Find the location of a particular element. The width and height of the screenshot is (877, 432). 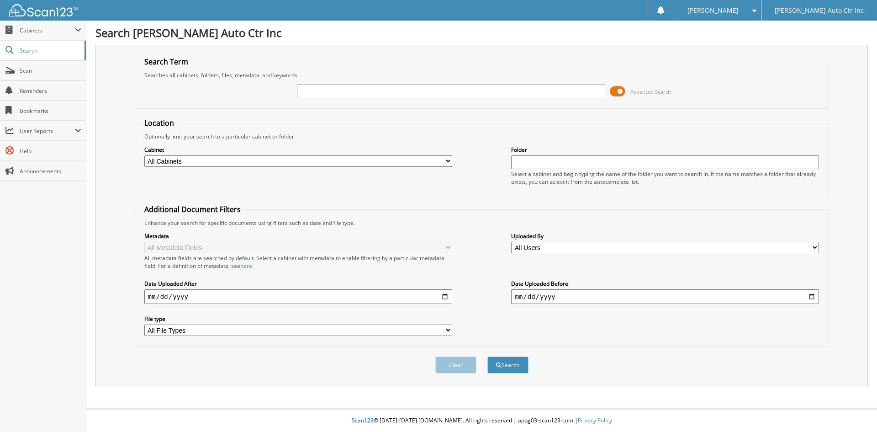

div: Select a cabinet and begin typing the name of the folder you want to search in. If the name match... is located at coordinates (665, 178).